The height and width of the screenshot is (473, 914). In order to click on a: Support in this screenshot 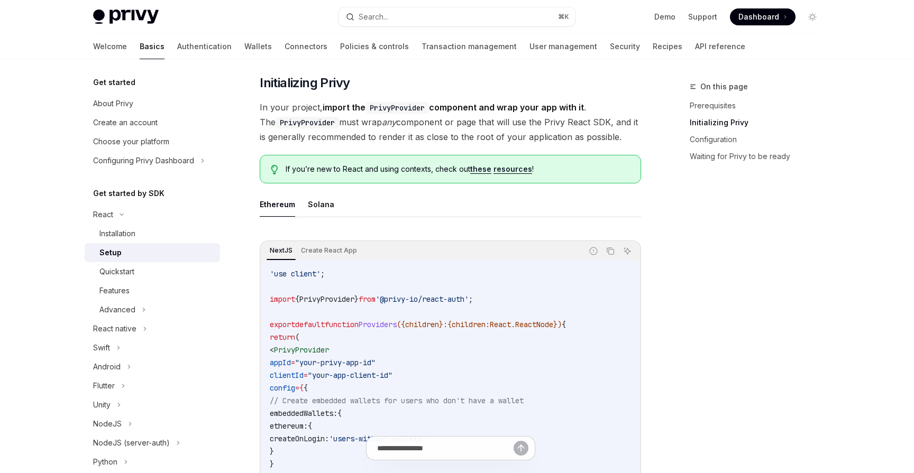, I will do `click(703, 17)`.